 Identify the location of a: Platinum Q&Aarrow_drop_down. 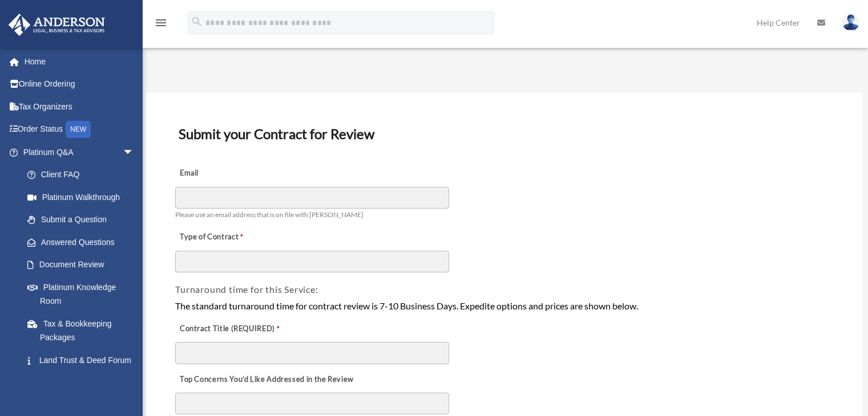
(79, 152).